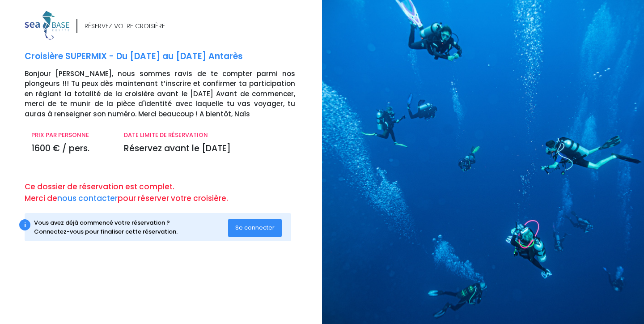  Describe the element at coordinates (255, 228) in the screenshot. I see `a: Se connecter` at that location.